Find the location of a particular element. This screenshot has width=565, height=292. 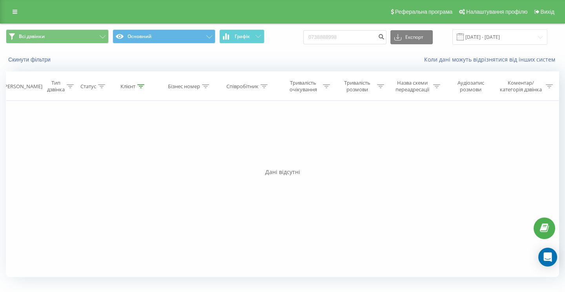

input: Пошук за номером is located at coordinates (345, 37).